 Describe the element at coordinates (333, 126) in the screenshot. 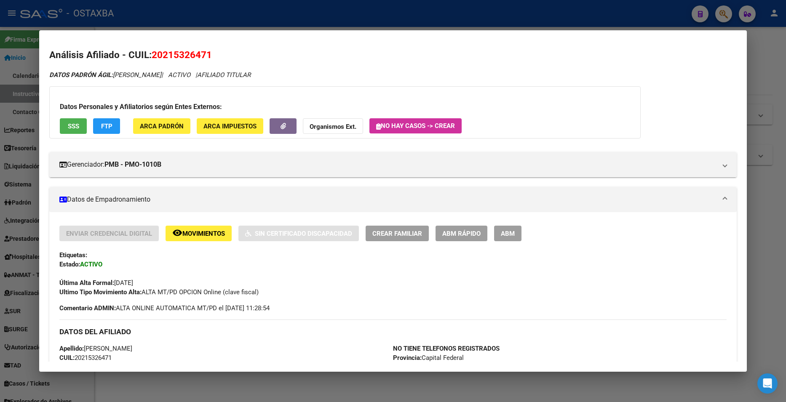

I see `button: Organismos Ext.` at that location.